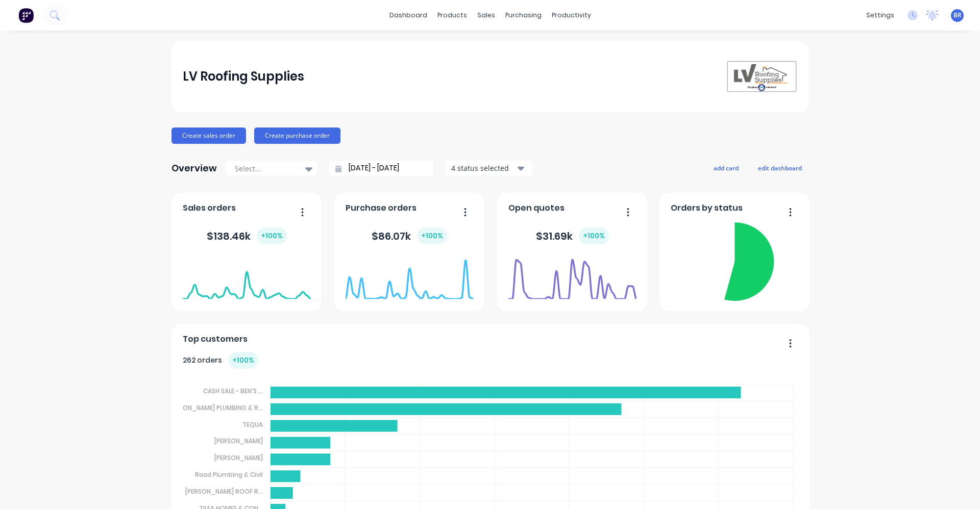  I want to click on div: products, so click(452, 15).